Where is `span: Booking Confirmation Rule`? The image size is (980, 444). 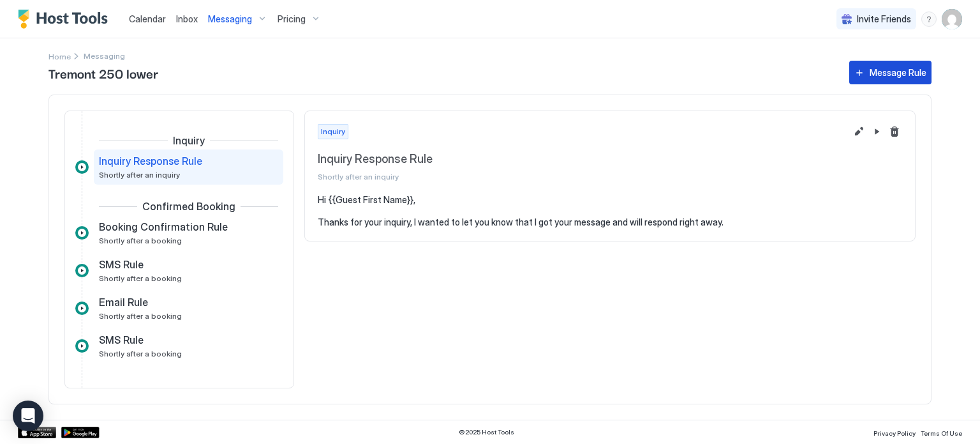
span: Booking Confirmation Rule is located at coordinates (164, 227).